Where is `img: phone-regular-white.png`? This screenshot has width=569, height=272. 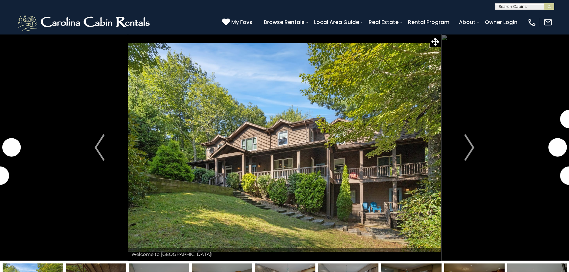 img: phone-regular-white.png is located at coordinates (532, 22).